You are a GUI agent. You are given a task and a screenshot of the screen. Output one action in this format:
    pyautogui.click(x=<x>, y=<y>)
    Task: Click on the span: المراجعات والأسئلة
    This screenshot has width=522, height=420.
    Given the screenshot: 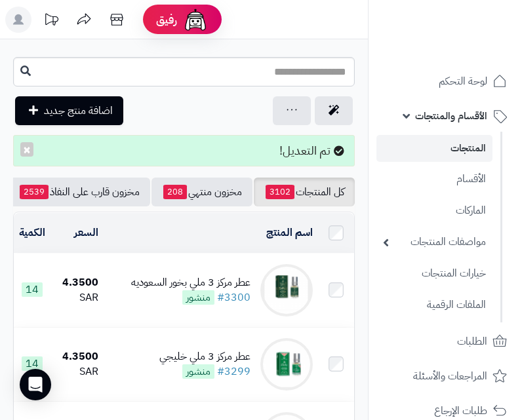 What is the action you would take?
    pyautogui.click(x=450, y=376)
    